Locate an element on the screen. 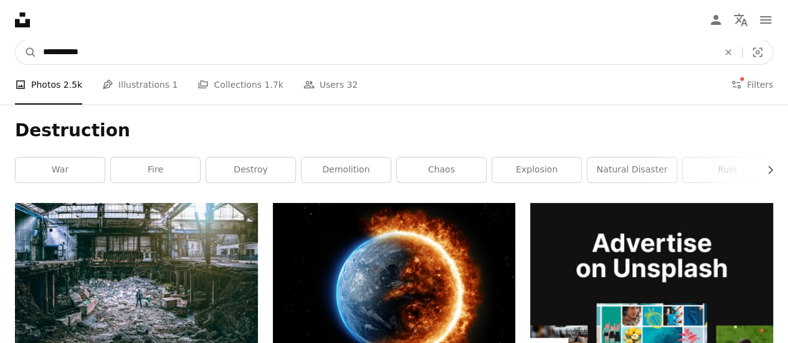  button: Menu is located at coordinates (765, 20).